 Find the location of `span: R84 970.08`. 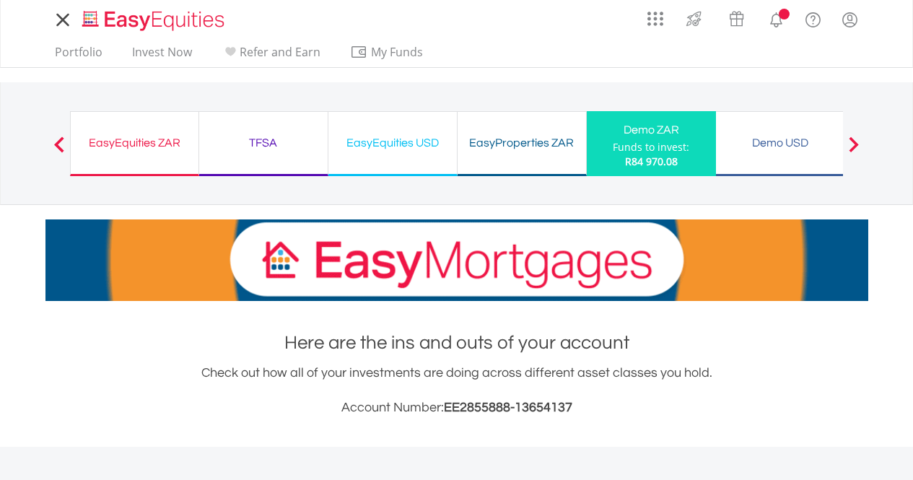

span: R84 970.08 is located at coordinates (651, 161).